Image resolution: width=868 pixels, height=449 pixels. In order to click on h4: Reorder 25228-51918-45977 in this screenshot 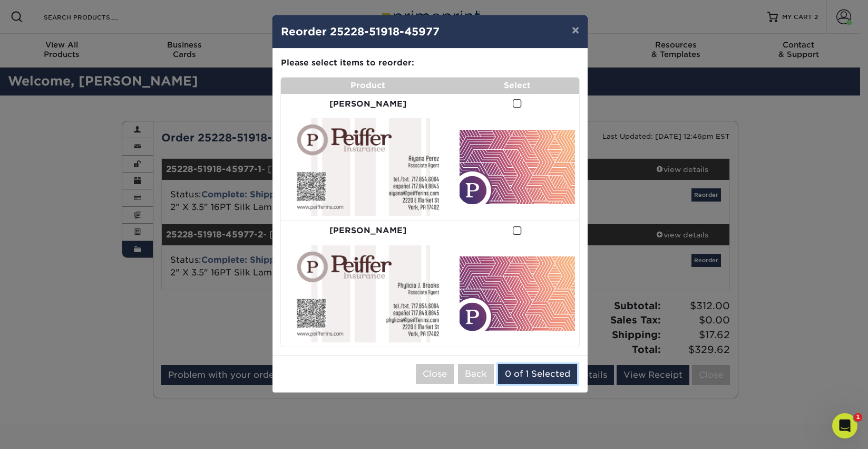, I will do `click(430, 32)`.